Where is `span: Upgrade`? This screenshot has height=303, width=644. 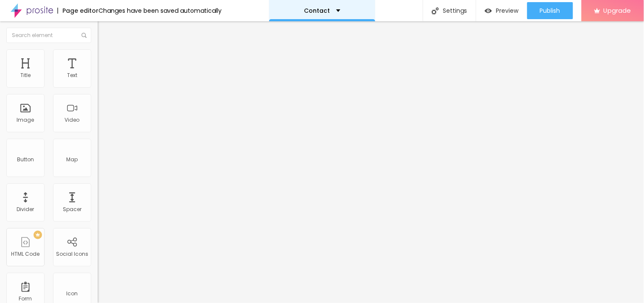
span: Upgrade is located at coordinates (617, 10).